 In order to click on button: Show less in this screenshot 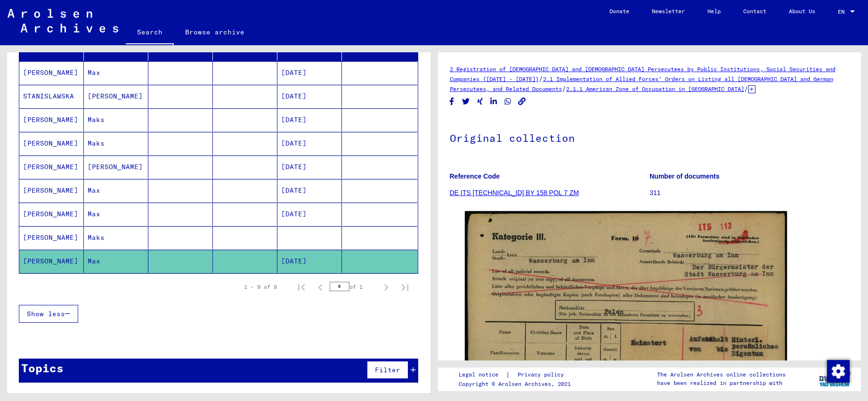, I will do `click(48, 314)`.